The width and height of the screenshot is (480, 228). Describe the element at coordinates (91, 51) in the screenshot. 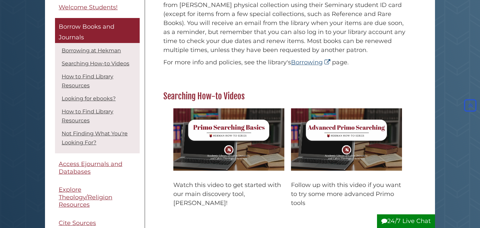

I see `a: Borrowing at Hekman` at that location.